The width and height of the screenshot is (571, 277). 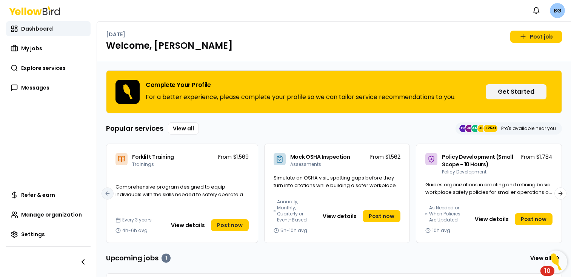 I want to click on a: Dashboard, so click(x=48, y=29).